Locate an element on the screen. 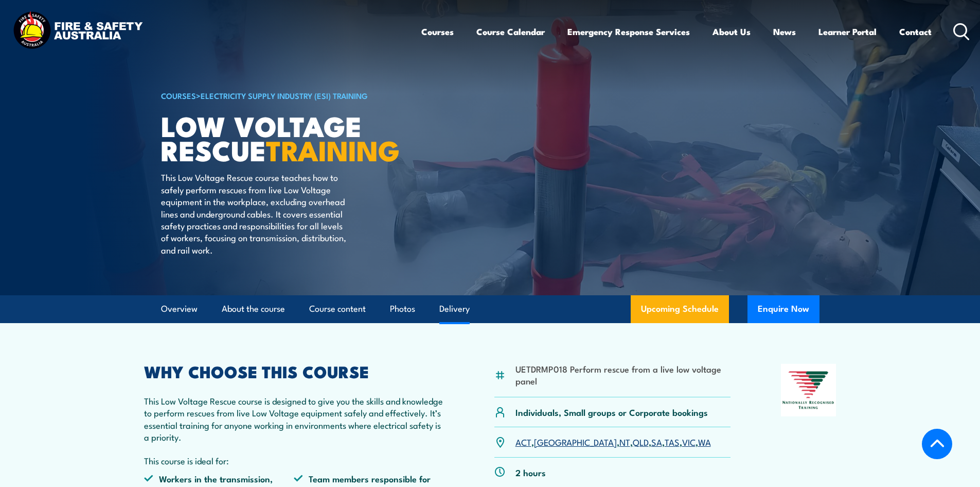 The width and height of the screenshot is (980, 487). a: Emergency Response Services is located at coordinates (629, 31).